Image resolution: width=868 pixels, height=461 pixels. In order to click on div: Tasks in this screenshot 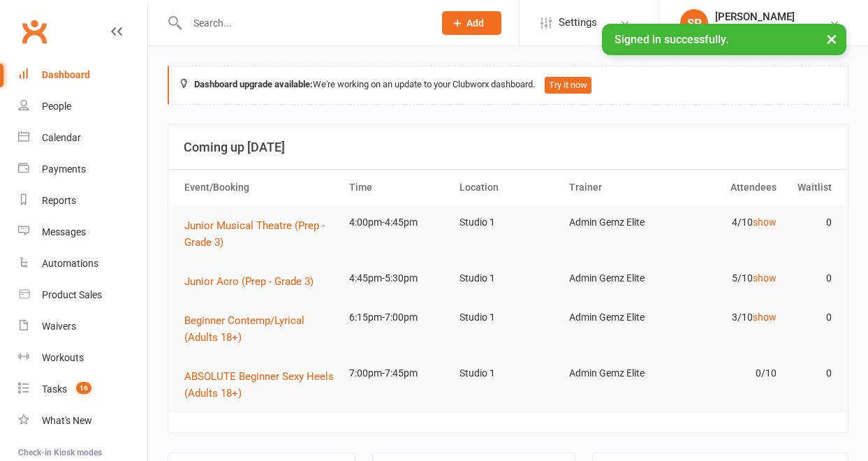, I will do `click(54, 390)`.